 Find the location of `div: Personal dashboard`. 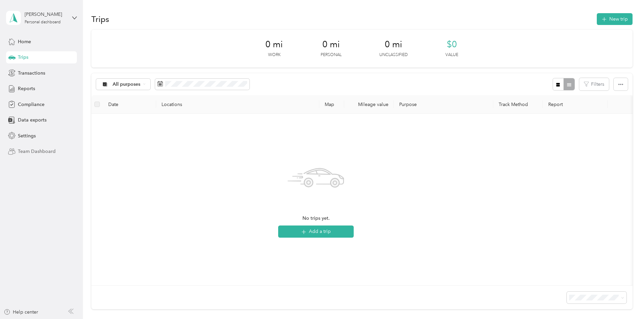

div: Personal dashboard is located at coordinates (42, 22).